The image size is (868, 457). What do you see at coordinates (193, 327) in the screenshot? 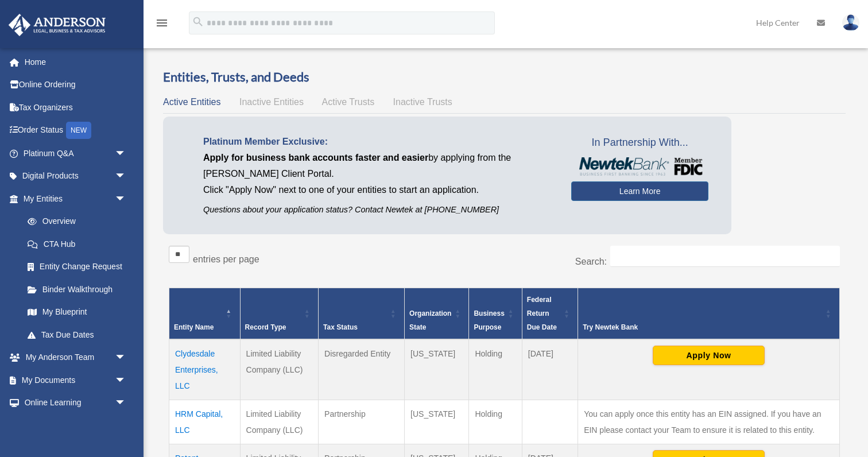
I see `span: Entity Name` at bounding box center [193, 327].